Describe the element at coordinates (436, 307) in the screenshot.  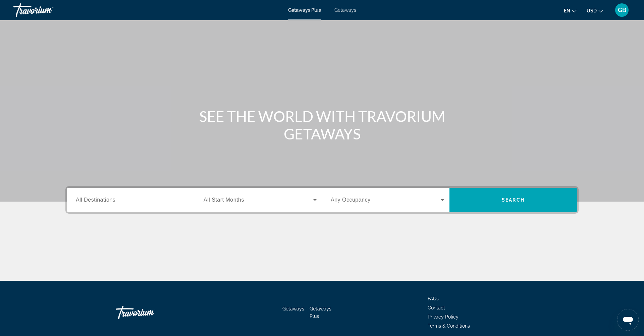
I see `span: Contact` at that location.